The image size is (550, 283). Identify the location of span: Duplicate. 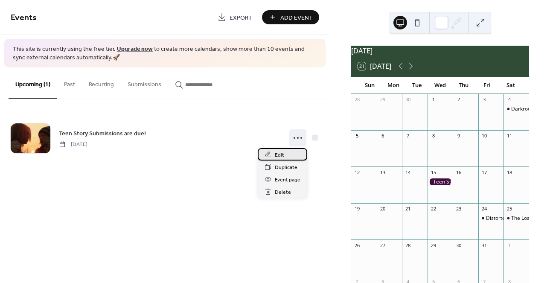
(286, 167).